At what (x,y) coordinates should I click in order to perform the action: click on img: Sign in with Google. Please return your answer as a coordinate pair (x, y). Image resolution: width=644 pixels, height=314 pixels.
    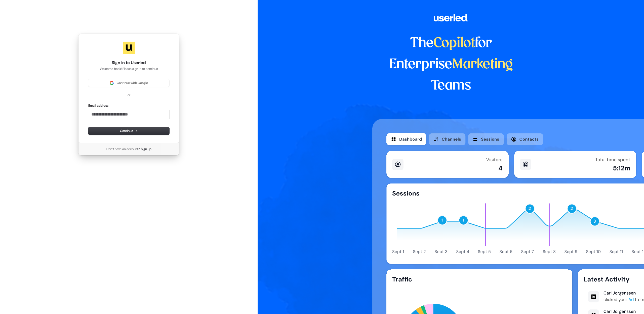
    Looking at the image, I should click on (112, 83).